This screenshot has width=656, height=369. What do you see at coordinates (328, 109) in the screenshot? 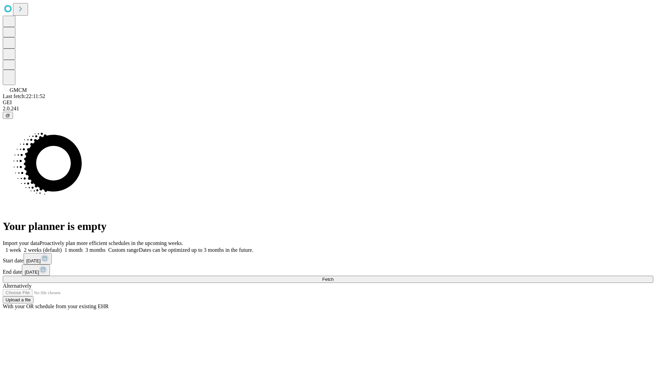
I see `div: 2.0.241` at bounding box center [328, 109].